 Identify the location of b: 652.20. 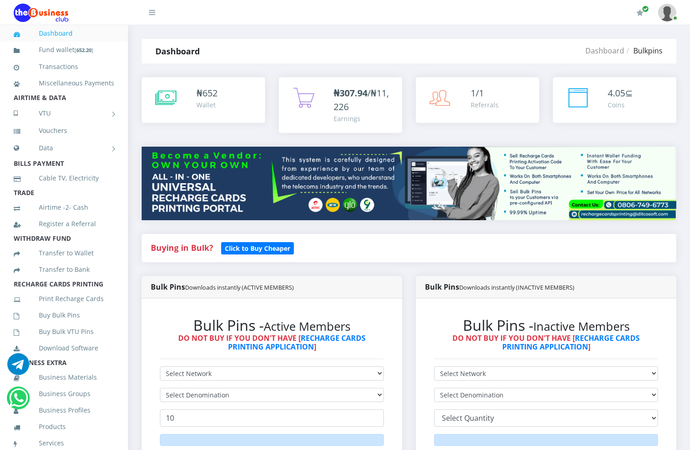
(84, 50).